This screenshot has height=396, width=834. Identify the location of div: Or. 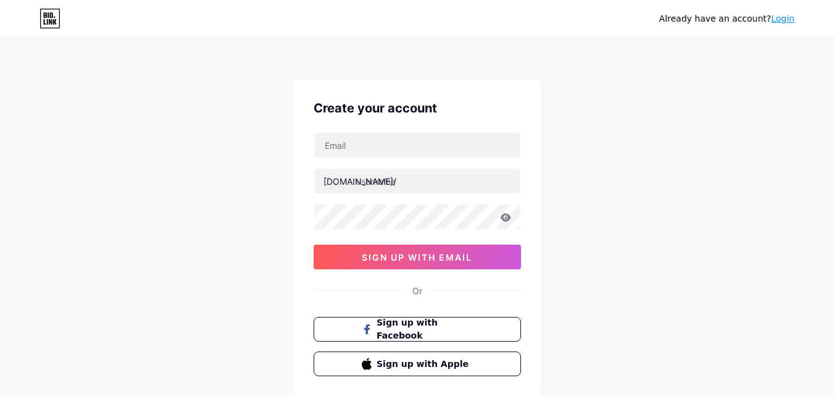
(417, 290).